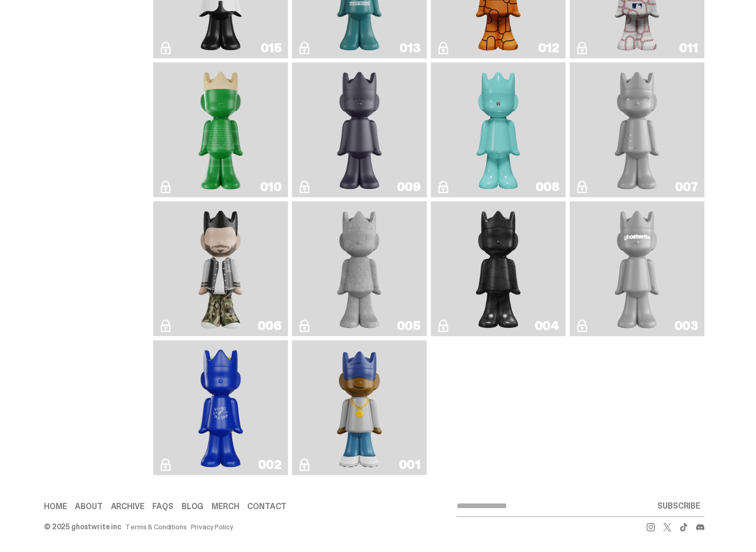 This screenshot has width=756, height=552. I want to click on a: Amiri, so click(220, 268).